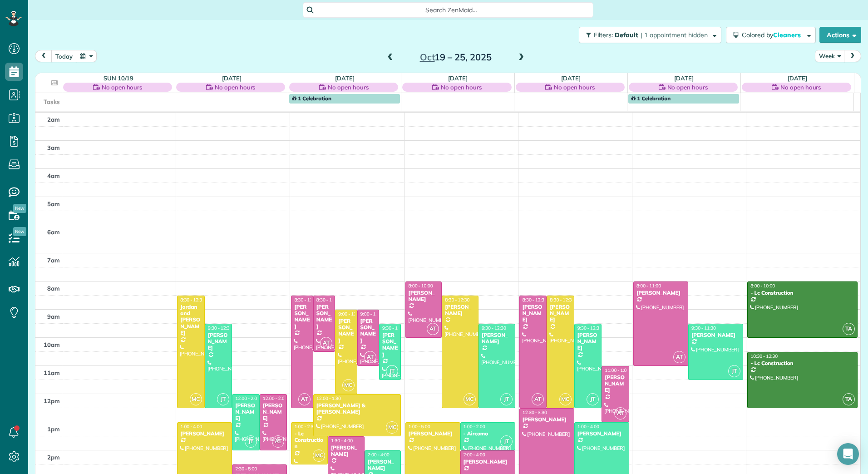 The height and width of the screenshot is (474, 868). What do you see at coordinates (765, 356) in the screenshot?
I see `span: 10:30 - 12:30` at bounding box center [765, 356].